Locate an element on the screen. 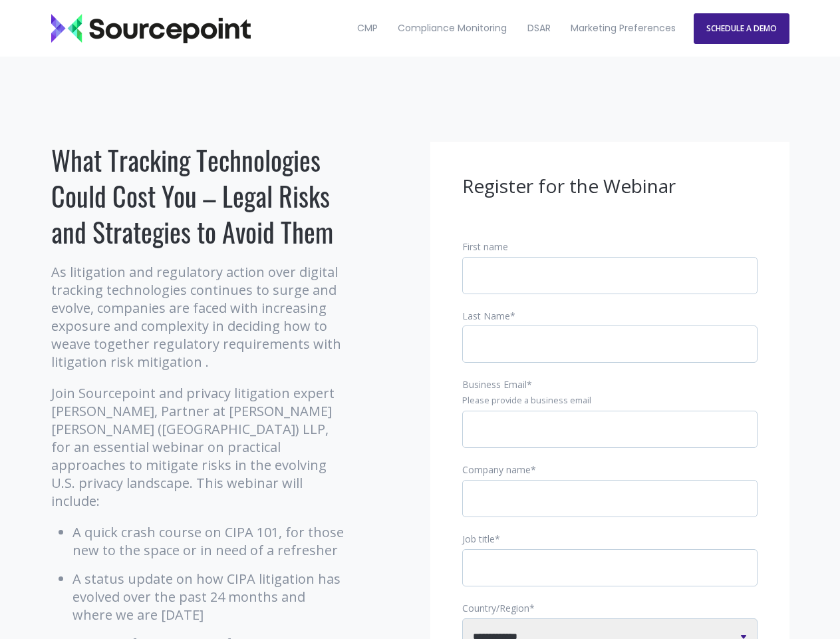 The width and height of the screenshot is (840, 639). span: Last Name is located at coordinates (486, 315).